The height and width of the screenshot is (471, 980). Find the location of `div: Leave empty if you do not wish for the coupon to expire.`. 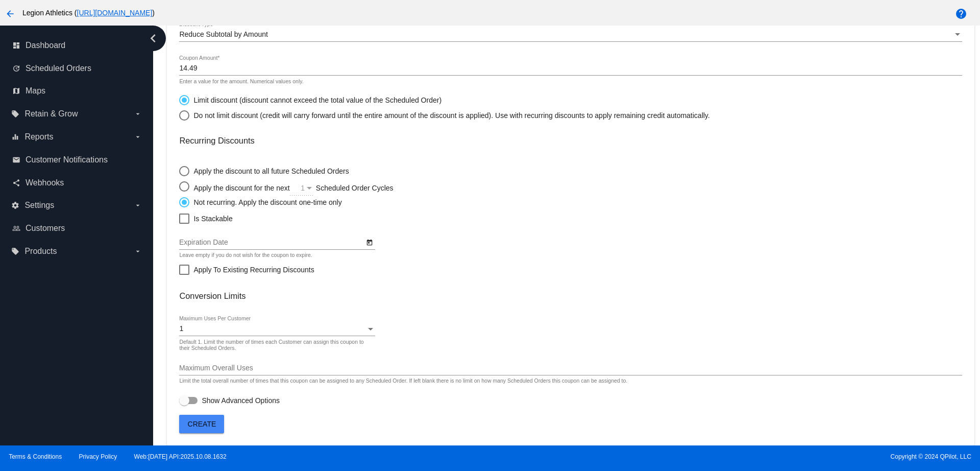

div: Leave empty if you do not wish for the coupon to expire. is located at coordinates (246, 256).